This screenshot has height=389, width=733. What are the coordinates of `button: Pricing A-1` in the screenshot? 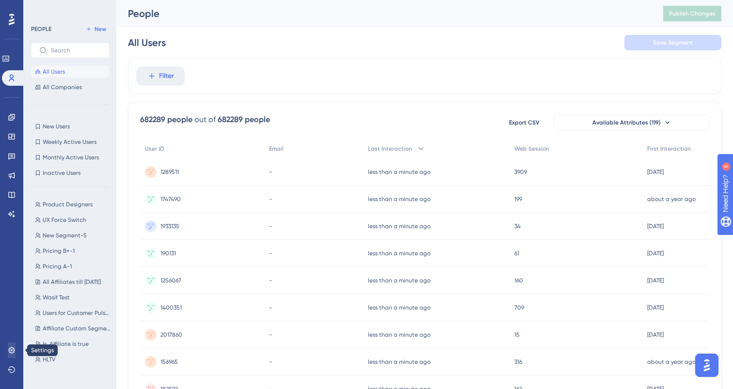 It's located at (73, 267).